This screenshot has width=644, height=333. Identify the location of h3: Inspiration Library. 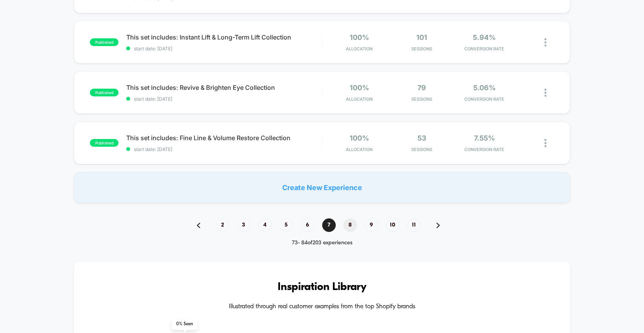
(322, 288).